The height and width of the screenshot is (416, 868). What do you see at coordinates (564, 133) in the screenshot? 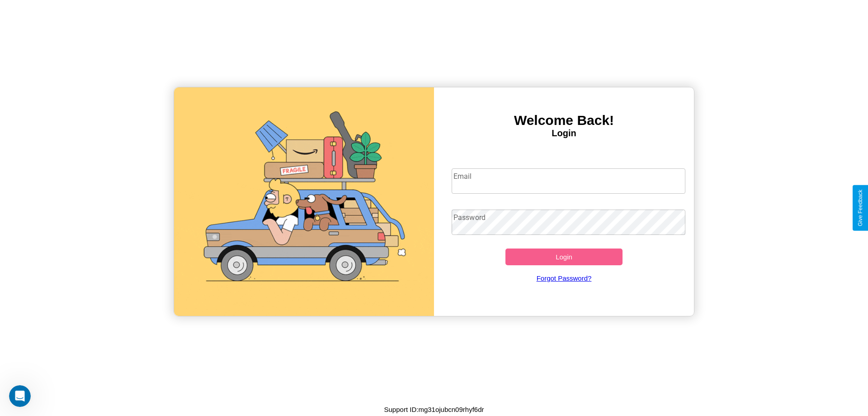
I see `h4: Login` at bounding box center [564, 133].